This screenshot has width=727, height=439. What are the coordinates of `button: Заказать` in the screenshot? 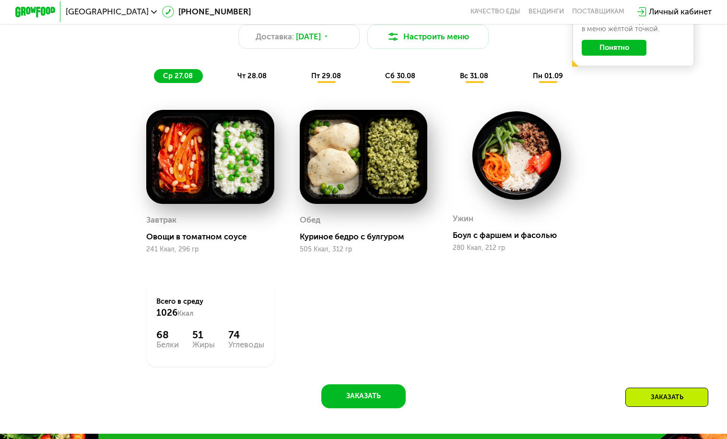 It's located at (363, 396).